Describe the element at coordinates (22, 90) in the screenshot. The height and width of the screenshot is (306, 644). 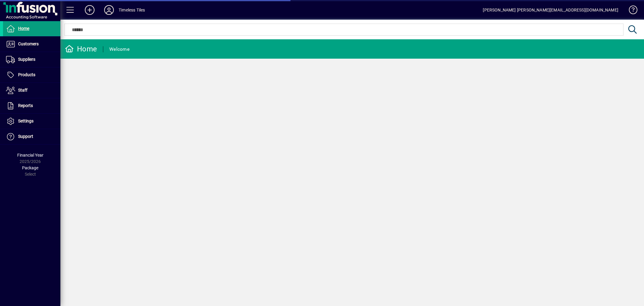
I see `span: Staff` at that location.